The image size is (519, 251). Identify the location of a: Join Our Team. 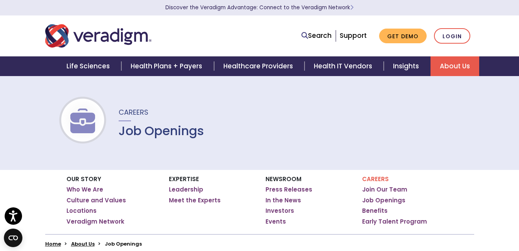
(385, 190).